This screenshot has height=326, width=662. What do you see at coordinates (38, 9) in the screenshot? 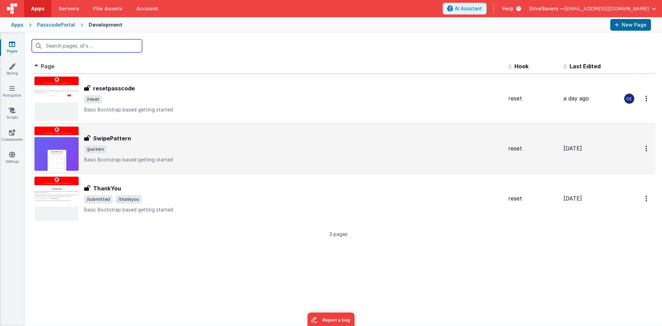
I see `span: Apps` at bounding box center [38, 9].